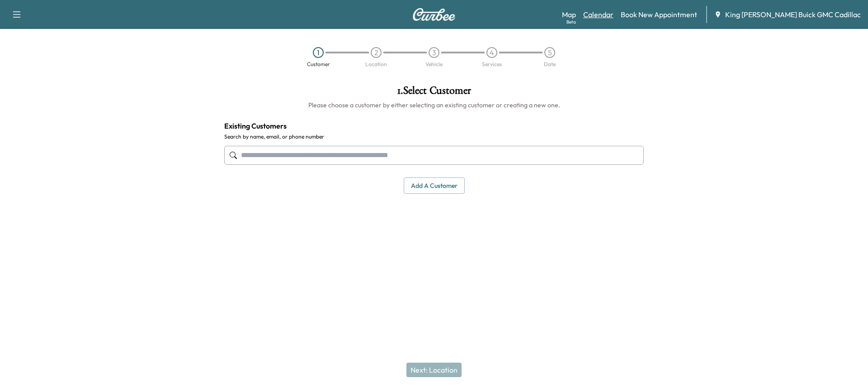  Describe the element at coordinates (376, 53) in the screenshot. I see `div: 2` at that location.